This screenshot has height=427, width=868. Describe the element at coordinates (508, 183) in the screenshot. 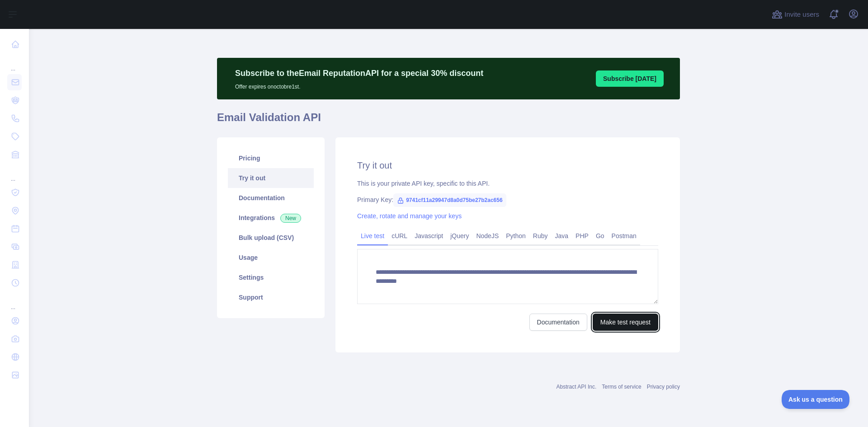

I see `div: This is your private API key, specific to this API.` at that location.